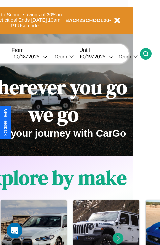 Image resolution: width=160 pixels, height=245 pixels. I want to click on b: BACK2SCHOOL20, so click(87, 20).